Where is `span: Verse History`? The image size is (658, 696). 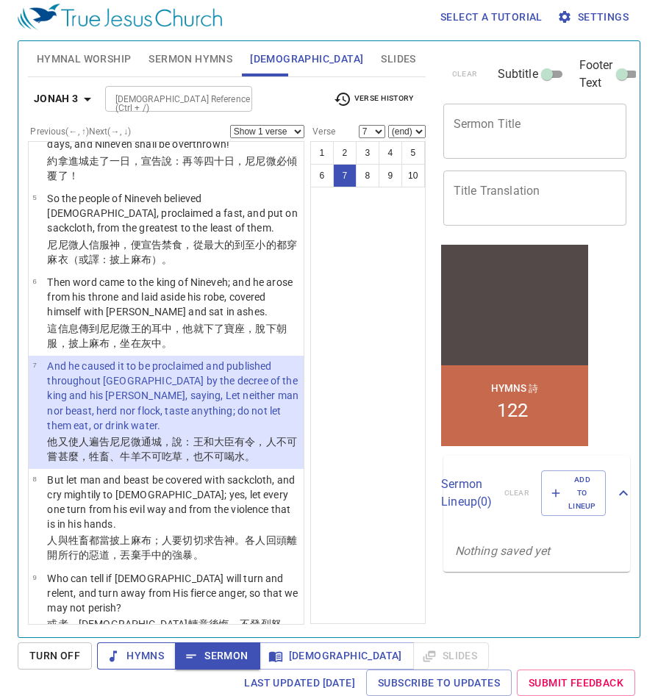
span: Verse History is located at coordinates (373, 99).